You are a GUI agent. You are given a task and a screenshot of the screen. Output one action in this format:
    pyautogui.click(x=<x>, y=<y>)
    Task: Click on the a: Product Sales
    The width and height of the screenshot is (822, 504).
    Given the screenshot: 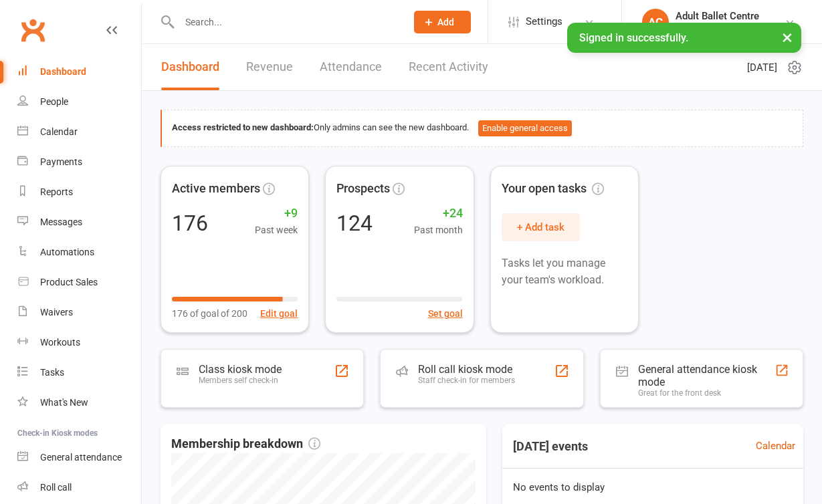 What is the action you would take?
    pyautogui.click(x=79, y=282)
    